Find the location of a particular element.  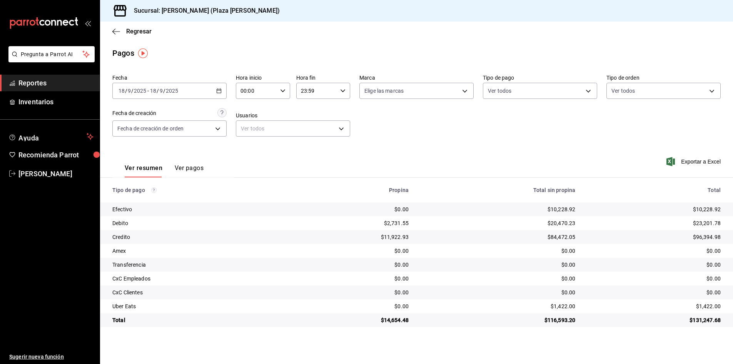

div: $2,731.55 is located at coordinates (353, 223).